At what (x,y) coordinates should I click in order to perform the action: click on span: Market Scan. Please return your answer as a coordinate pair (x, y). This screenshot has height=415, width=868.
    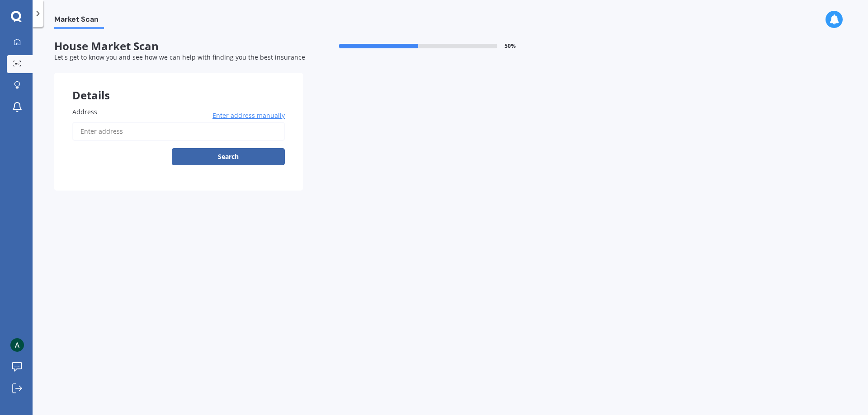
    Looking at the image, I should click on (79, 21).